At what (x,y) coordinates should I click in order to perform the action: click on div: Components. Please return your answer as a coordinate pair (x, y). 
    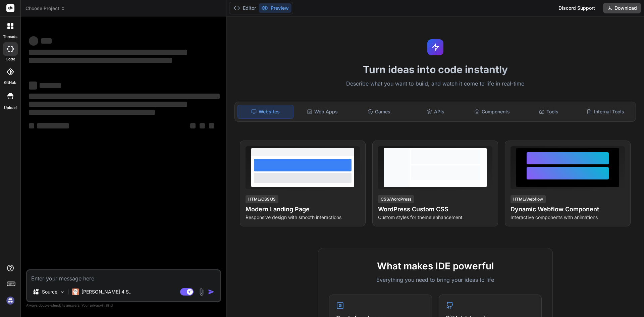
    Looking at the image, I should click on (492, 112).